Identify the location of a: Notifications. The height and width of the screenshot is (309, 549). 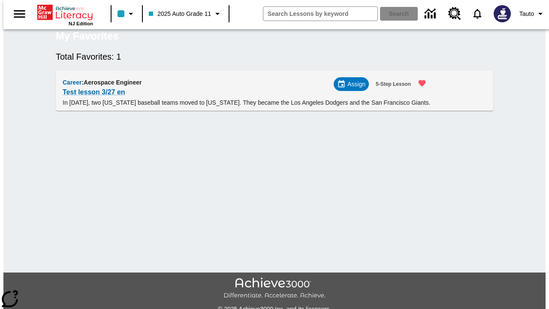
(477, 14).